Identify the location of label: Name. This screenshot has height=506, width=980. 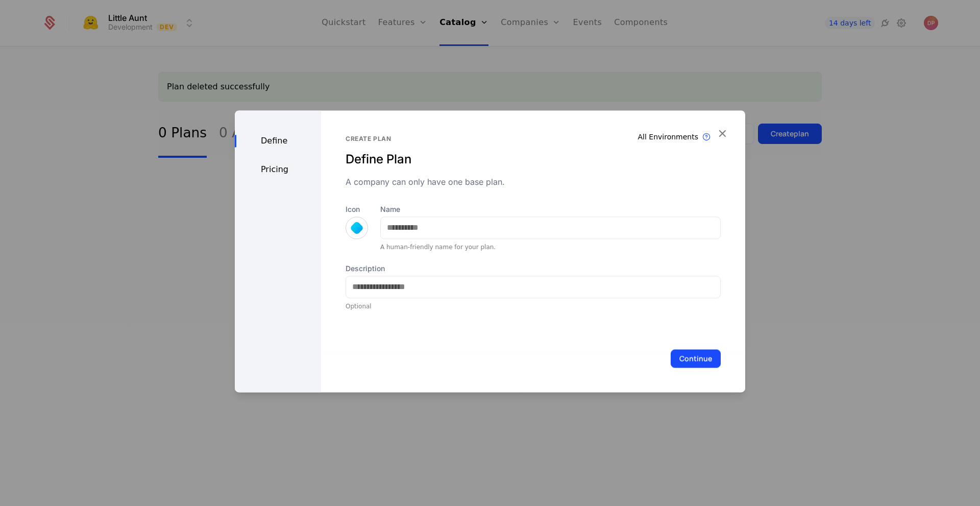
(550, 209).